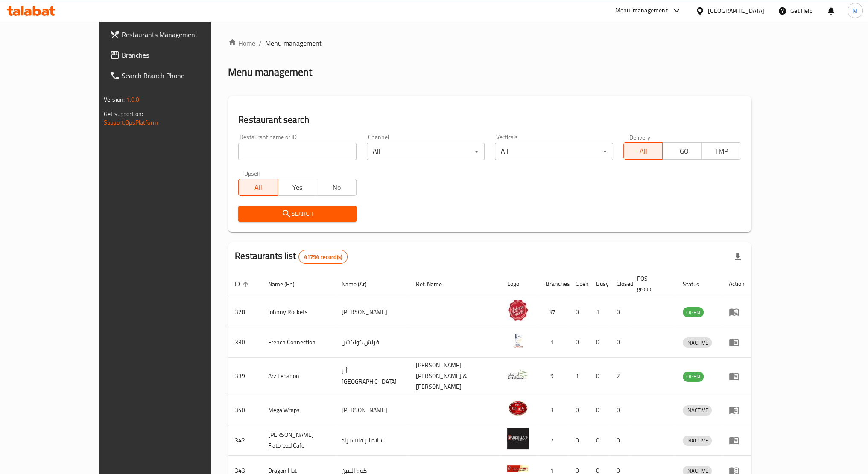 This screenshot has height=474, width=868. What do you see at coordinates (245, 377) in the screenshot?
I see `td: 339` at bounding box center [245, 377].